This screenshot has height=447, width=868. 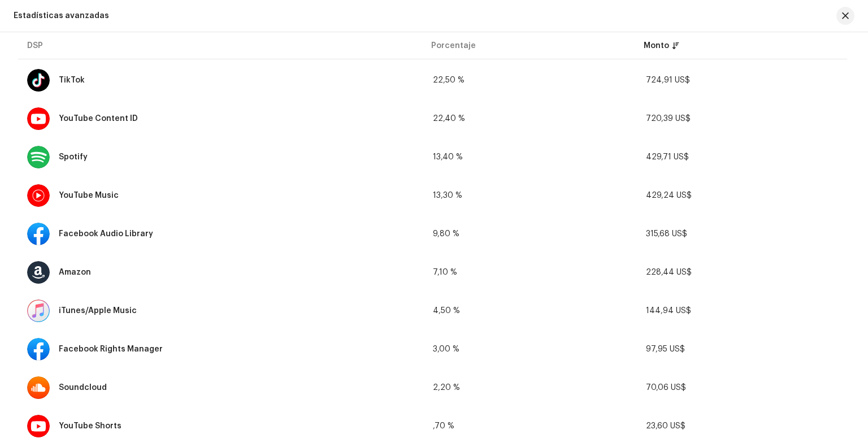 I want to click on span: 9,80 %, so click(x=446, y=234).